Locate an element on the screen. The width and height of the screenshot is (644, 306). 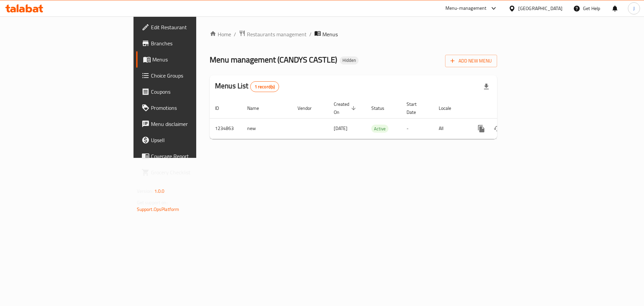
span: Coverage Report is located at coordinates (193, 156).